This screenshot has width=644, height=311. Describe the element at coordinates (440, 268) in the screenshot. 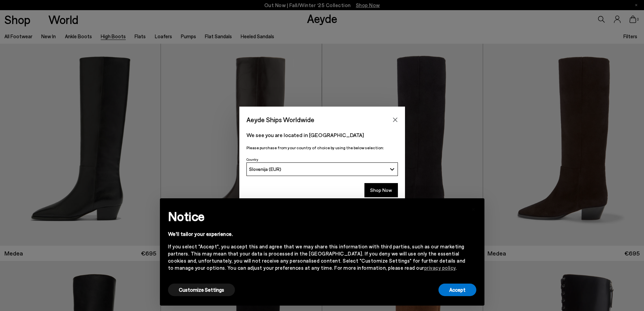

I see `a: privacy policy` at that location.